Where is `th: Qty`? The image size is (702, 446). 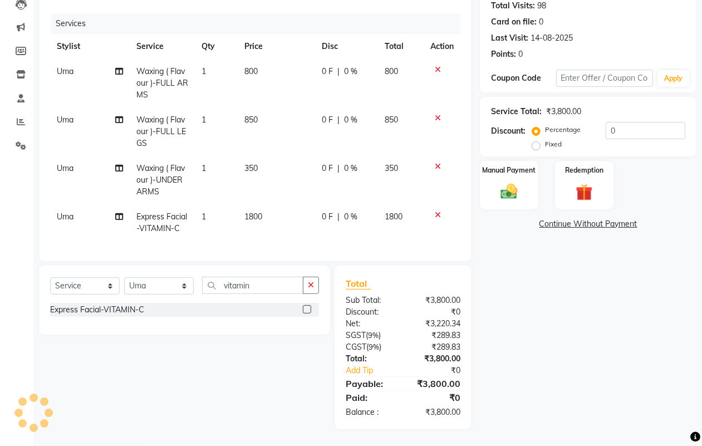
th: Qty is located at coordinates (217, 46).